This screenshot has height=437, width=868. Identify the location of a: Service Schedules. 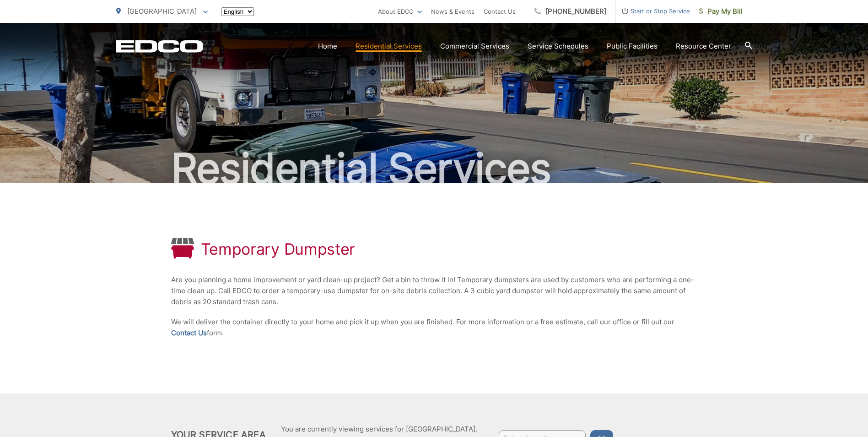
(558, 46).